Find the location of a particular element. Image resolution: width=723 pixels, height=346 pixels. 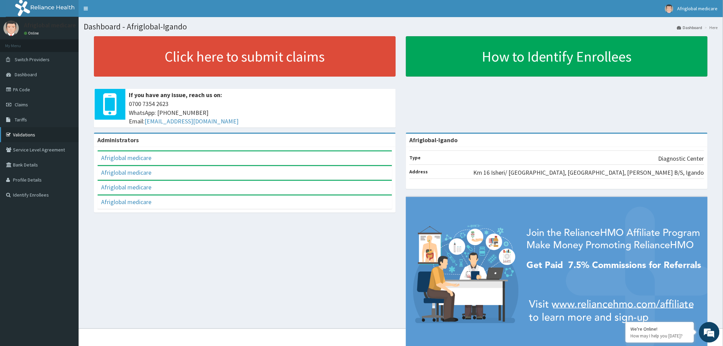

span: Afriglobal medicare is located at coordinates (698, 9).